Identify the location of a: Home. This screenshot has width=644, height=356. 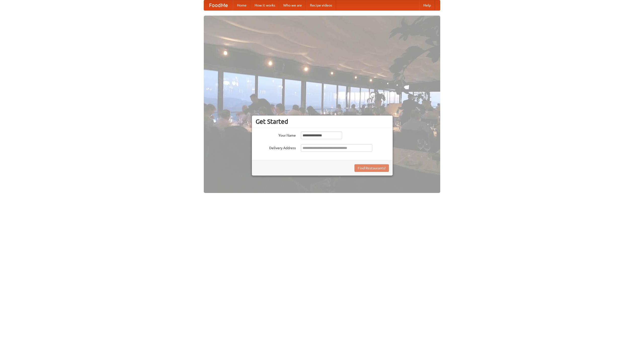
(242, 5).